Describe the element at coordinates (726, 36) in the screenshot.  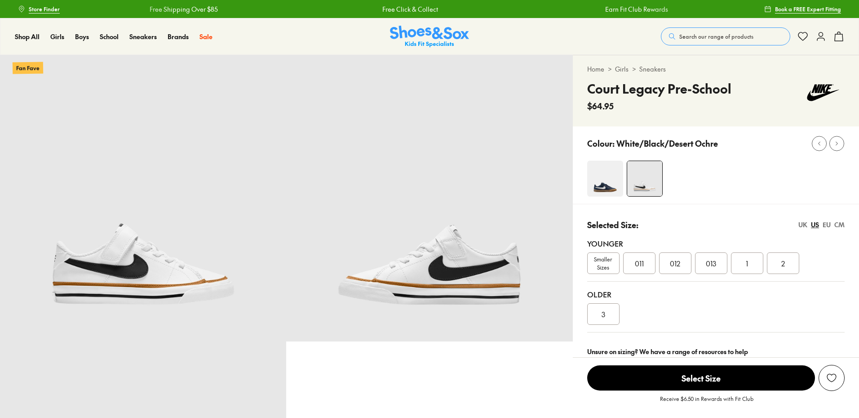
I see `button: Search our range of products` at that location.